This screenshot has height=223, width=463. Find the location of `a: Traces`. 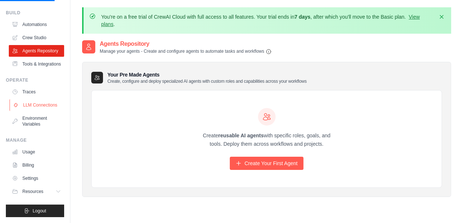

a: Traces is located at coordinates (36, 92).